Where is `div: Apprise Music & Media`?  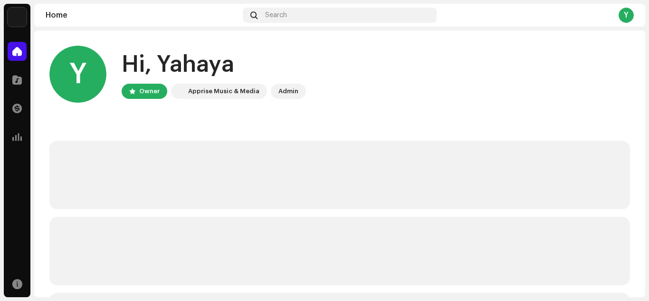
div: Apprise Music & Media is located at coordinates (224, 91).